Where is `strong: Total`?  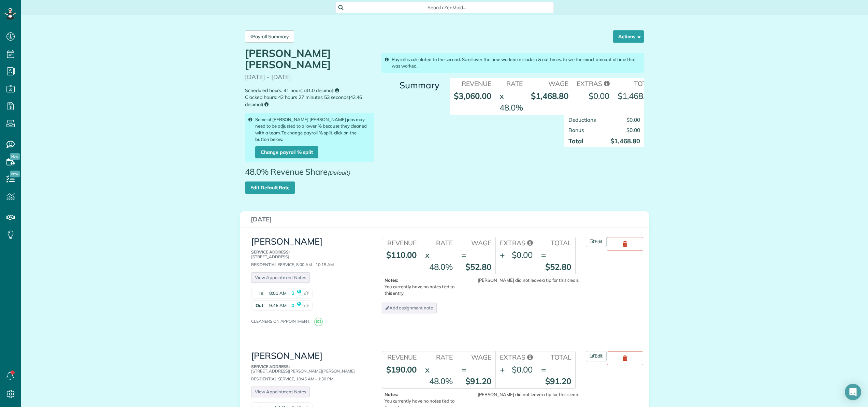 strong: Total is located at coordinates (576, 141).